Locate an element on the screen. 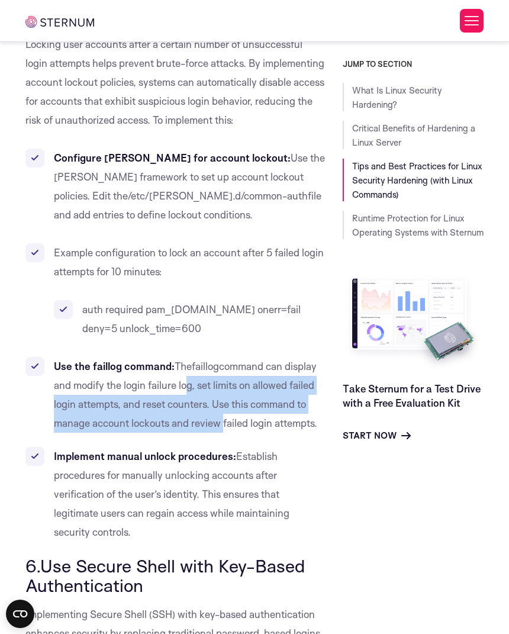 The height and width of the screenshot is (634, 509). a: Start Now is located at coordinates (376, 435).